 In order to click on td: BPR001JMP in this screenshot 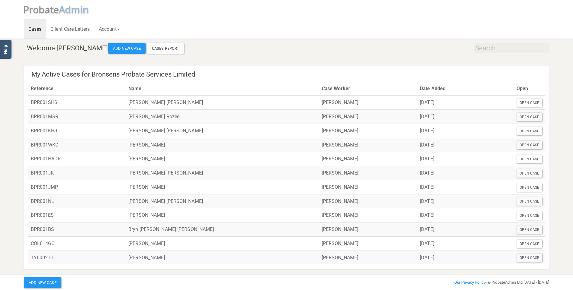, I will do `click(77, 187)`.